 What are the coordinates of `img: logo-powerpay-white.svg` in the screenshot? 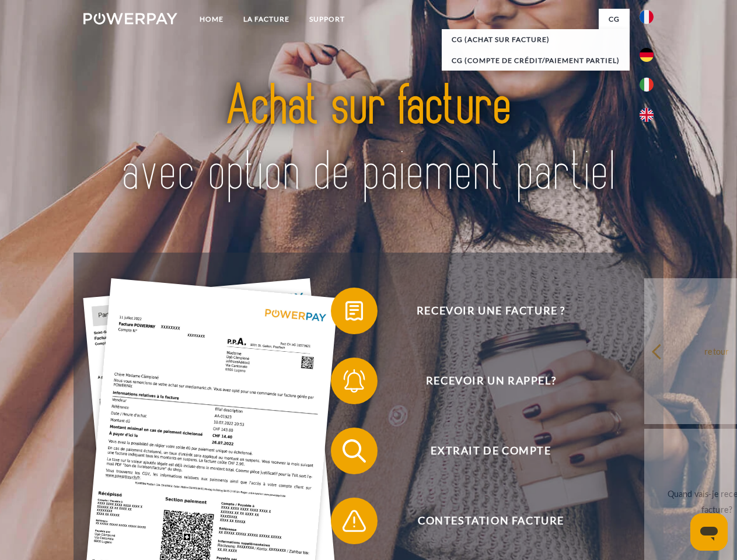 It's located at (130, 19).